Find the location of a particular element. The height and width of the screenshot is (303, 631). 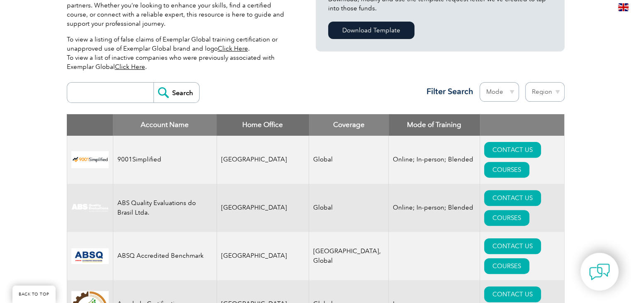

img: 37c9c059-616f-eb11-a812-002248153038-logo.png is located at coordinates (90, 159).